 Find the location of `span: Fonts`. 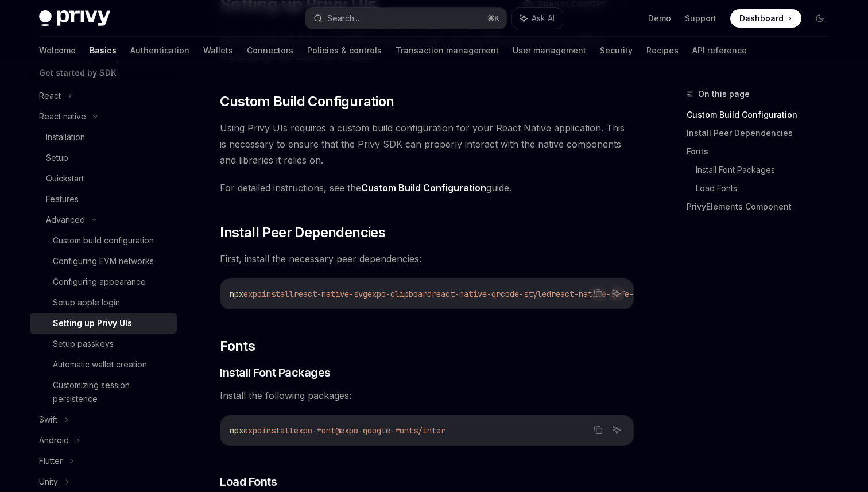

span: Fonts is located at coordinates (237, 346).